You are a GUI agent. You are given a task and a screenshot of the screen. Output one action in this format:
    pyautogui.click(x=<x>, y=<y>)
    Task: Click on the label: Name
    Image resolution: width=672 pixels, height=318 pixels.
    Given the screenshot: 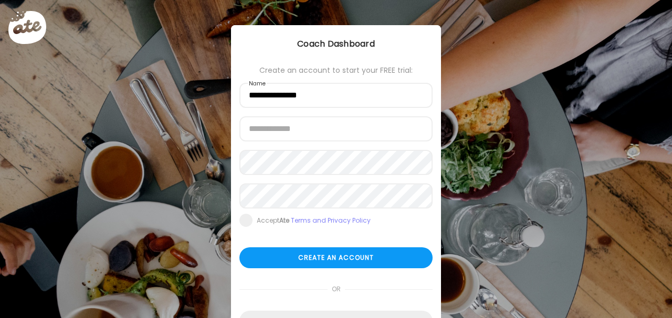 What is the action you would take?
    pyautogui.click(x=257, y=84)
    